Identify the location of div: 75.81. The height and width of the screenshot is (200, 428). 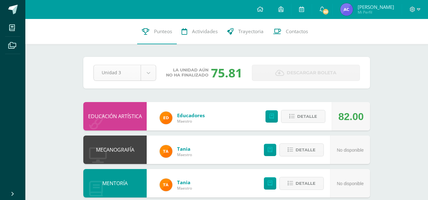
(226, 73).